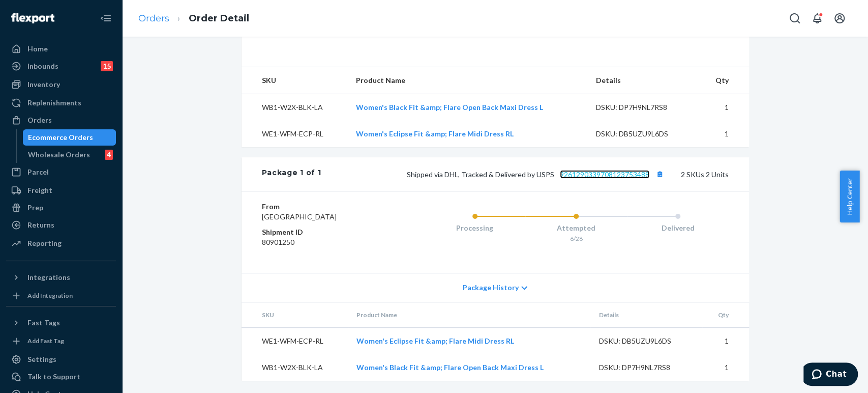  I want to click on div: Add Integration, so click(50, 295).